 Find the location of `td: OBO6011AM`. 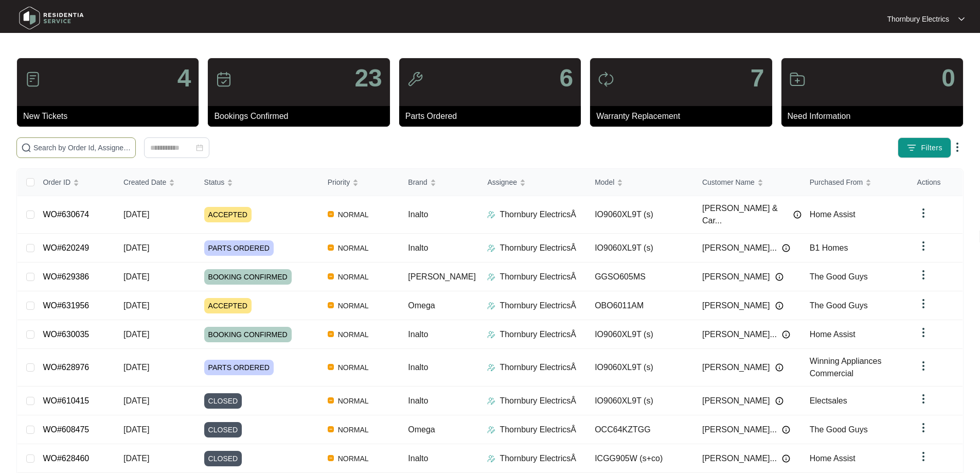

td: OBO6011AM is located at coordinates (640, 306).